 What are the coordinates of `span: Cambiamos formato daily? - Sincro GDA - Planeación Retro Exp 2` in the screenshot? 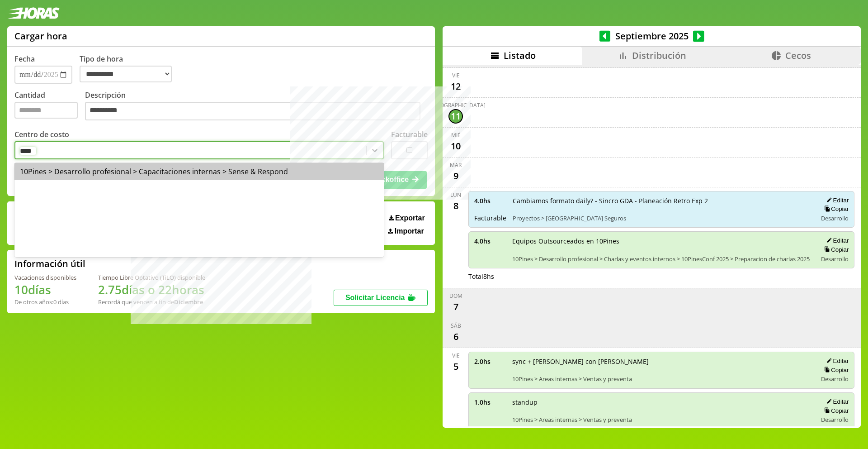 It's located at (662, 201).